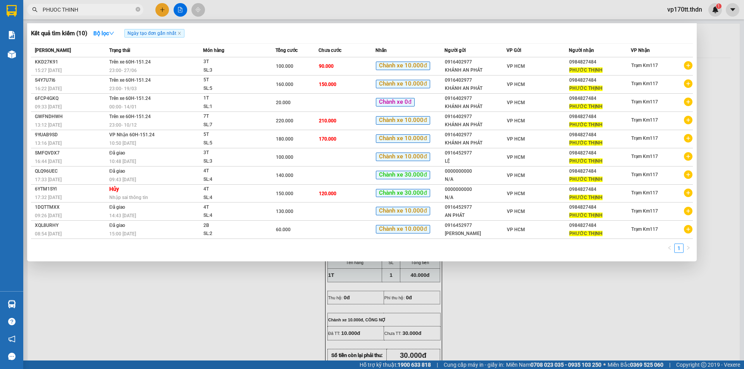 The image size is (744, 369). Describe the element at coordinates (12, 339) in the screenshot. I see `span: notification` at that location.